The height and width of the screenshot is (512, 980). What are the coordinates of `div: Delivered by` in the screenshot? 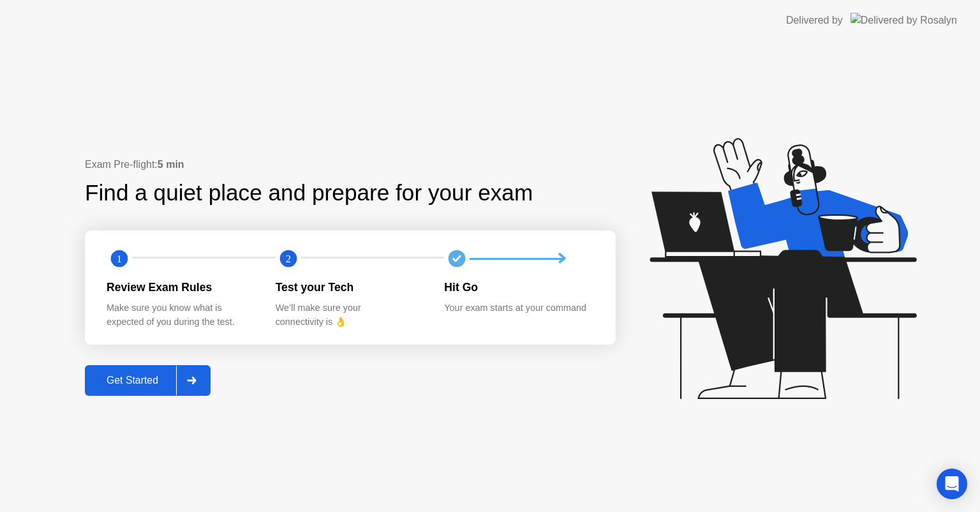 It's located at (814, 20).